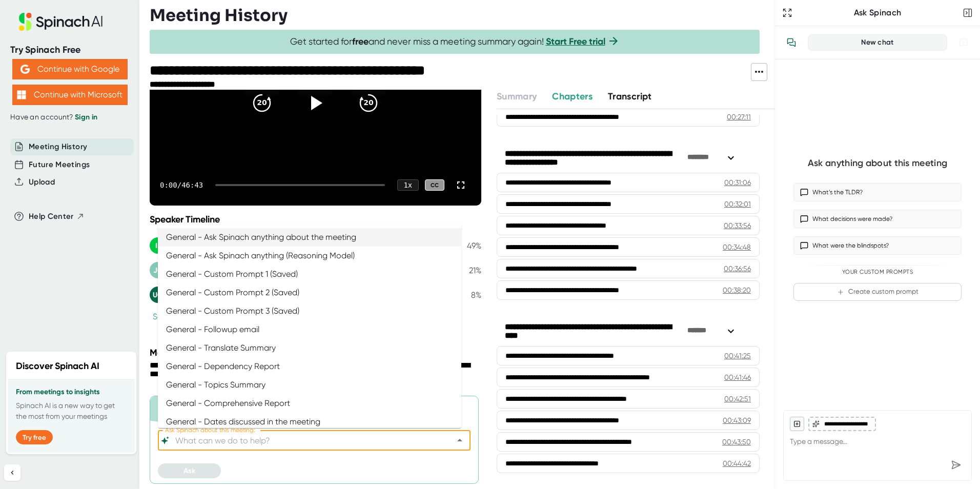 The height and width of the screenshot is (489, 980). What do you see at coordinates (175, 316) in the screenshot?
I see `button: See more+` at bounding box center [175, 316].